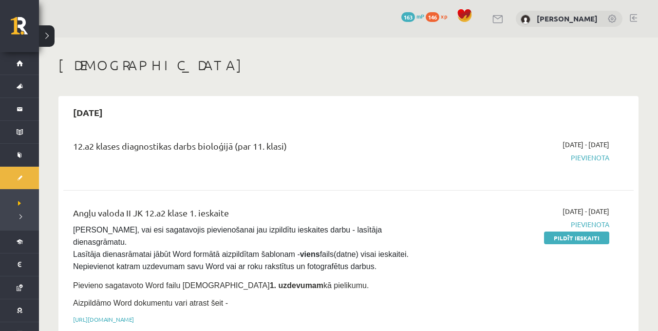  I want to click on a: 146 xp, so click(439, 16).